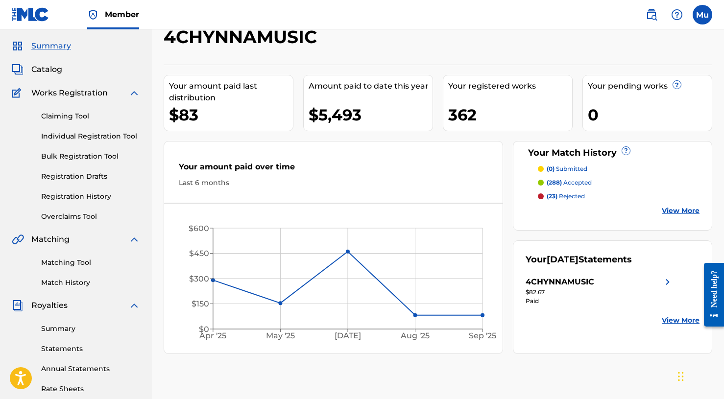  What do you see at coordinates (213, 336) in the screenshot?
I see `tspan: Apr '25` at bounding box center [213, 336].